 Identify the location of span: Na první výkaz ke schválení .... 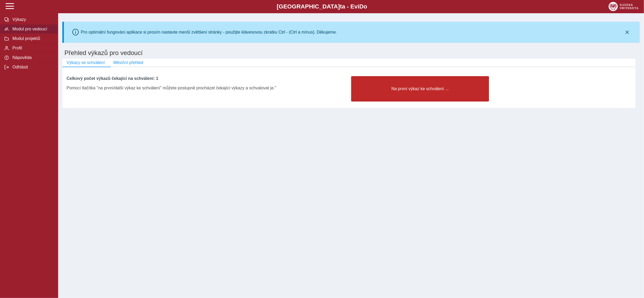
(420, 89).